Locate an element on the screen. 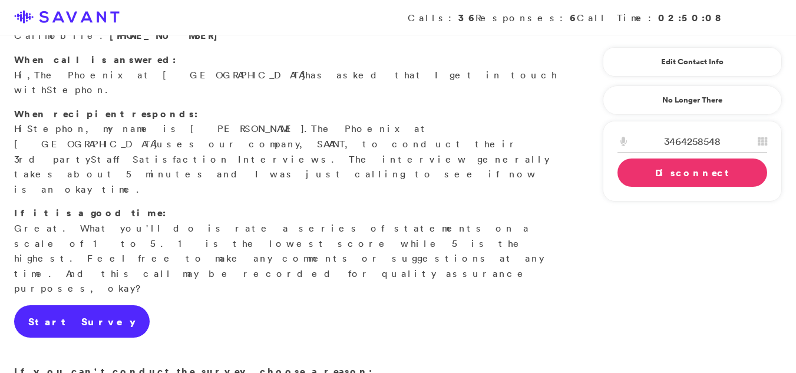 The width and height of the screenshot is (796, 373). p: Hi, has asked that I get in touch with . is located at coordinates (286, 75).